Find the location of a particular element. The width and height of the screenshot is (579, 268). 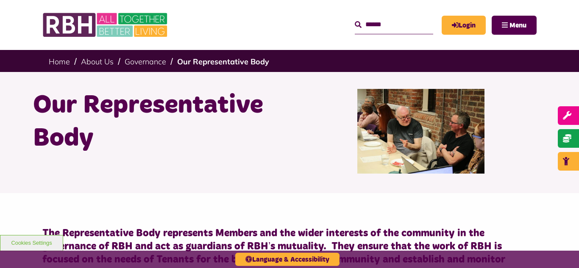

button: Navigation is located at coordinates (514, 25).